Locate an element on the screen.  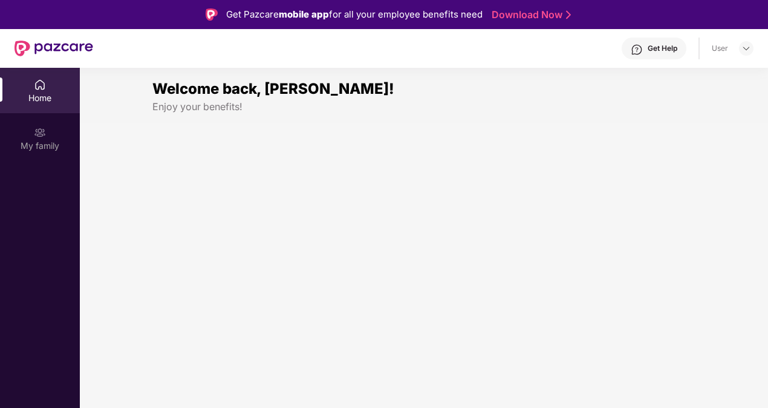
strong: mobile app is located at coordinates (304, 14).